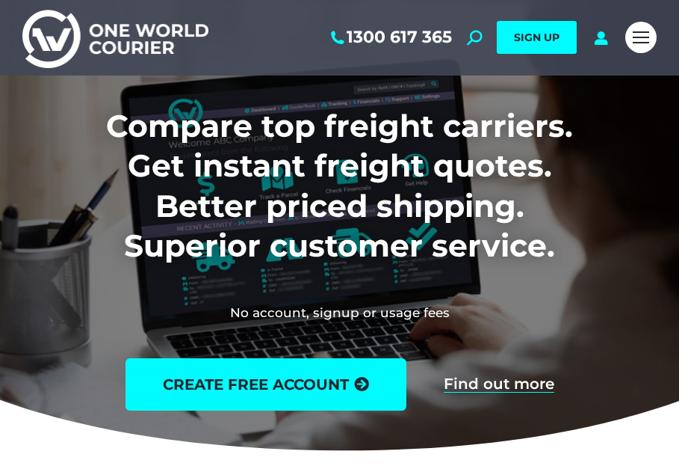  Describe the element at coordinates (537, 37) in the screenshot. I see `a: SIGN UP` at that location.